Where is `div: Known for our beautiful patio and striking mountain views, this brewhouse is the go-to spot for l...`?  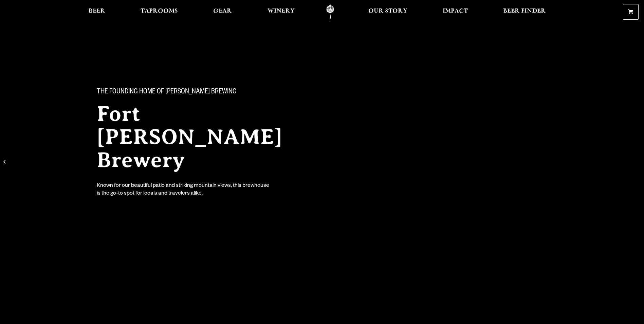
div: Known for our beautiful patio and striking mountain views, this brewhouse is the go-to spot for l... is located at coordinates (184, 190).